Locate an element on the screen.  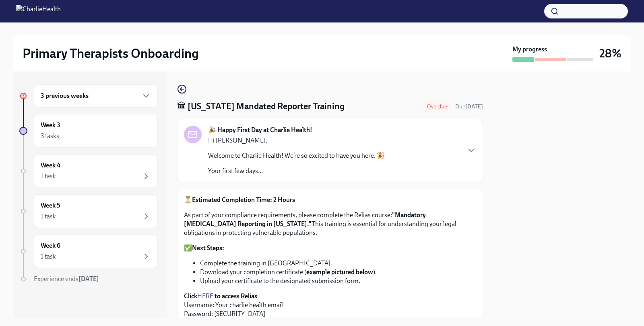
a: Week 61 task is located at coordinates (88, 252).